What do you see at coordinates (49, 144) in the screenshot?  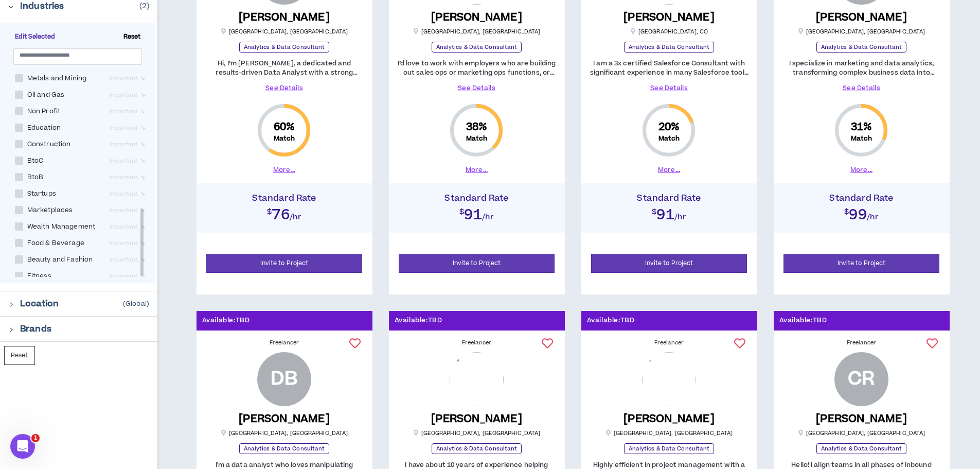 I see `span: Construction` at bounding box center [49, 144].